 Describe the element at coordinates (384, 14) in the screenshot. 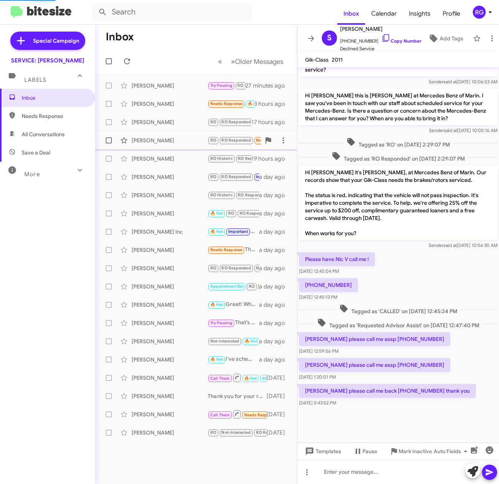

I see `a: Calendar` at that location.